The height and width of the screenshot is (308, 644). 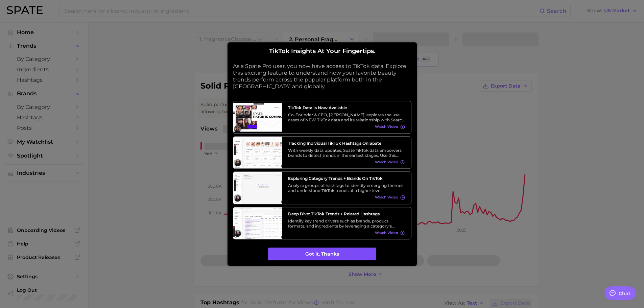 What do you see at coordinates (322, 254) in the screenshot?
I see `button: Got it, thanks` at bounding box center [322, 254].